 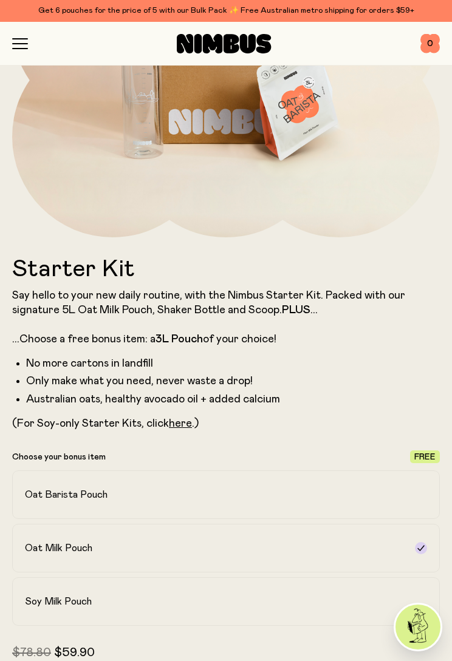 What do you see at coordinates (233, 364) in the screenshot?
I see `li: No more cartons in landfill` at bounding box center [233, 364].